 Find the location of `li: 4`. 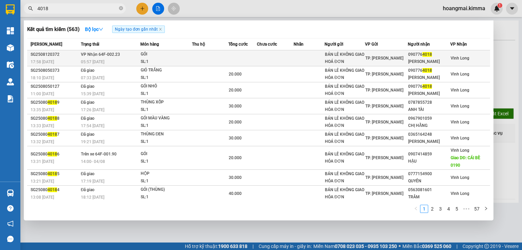

li: 4 is located at coordinates (448, 209).